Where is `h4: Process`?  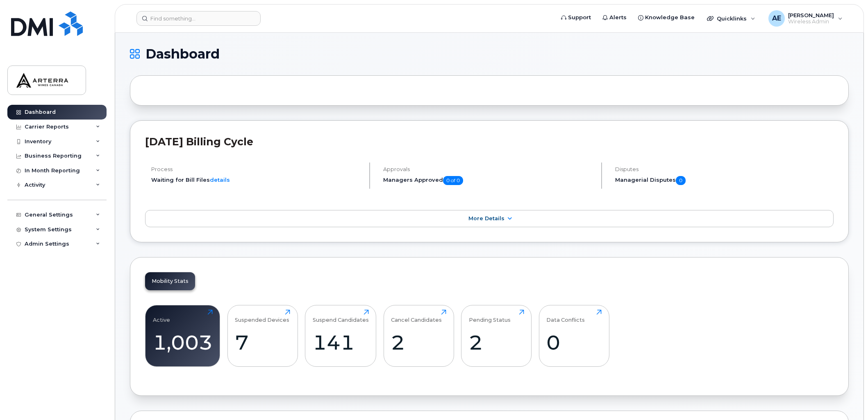
h4: Process is located at coordinates (256, 169).